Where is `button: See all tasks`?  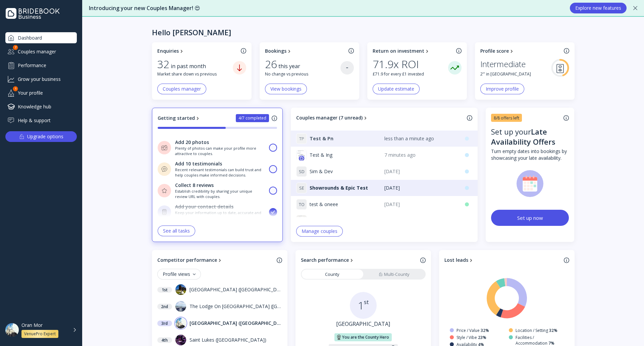 button: See all tasks is located at coordinates (176, 231).